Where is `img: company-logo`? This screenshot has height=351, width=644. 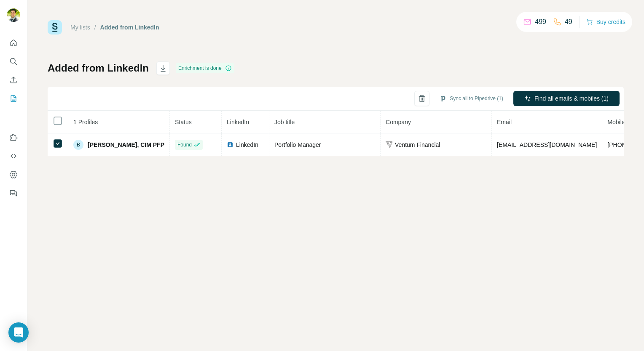 img: company-logo is located at coordinates (389, 145).